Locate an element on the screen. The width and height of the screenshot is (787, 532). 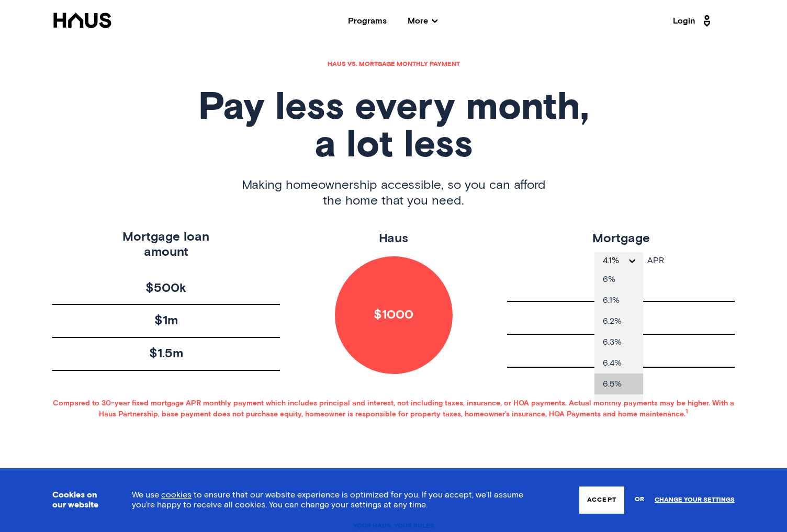
h1: Pay less every month, a lot less is located at coordinates (394, 127).